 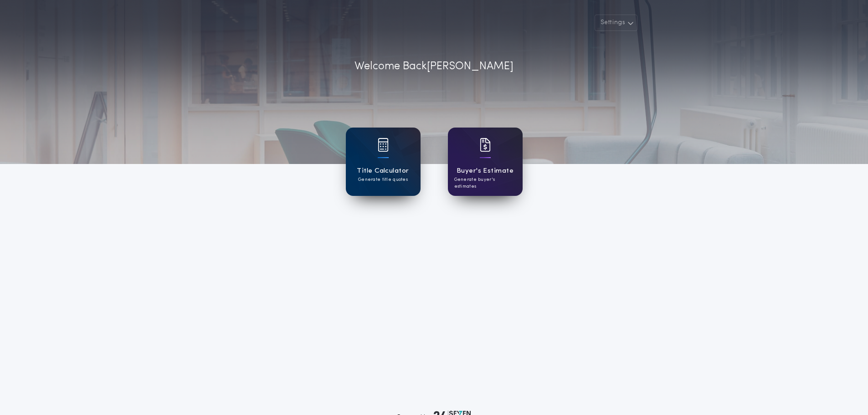 I want to click on h1: Buyer's Estimate, so click(x=484, y=171).